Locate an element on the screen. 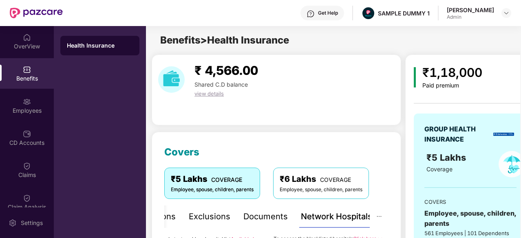 This screenshot has width=521, height=238. div: Network Hospitals is located at coordinates (336, 217).